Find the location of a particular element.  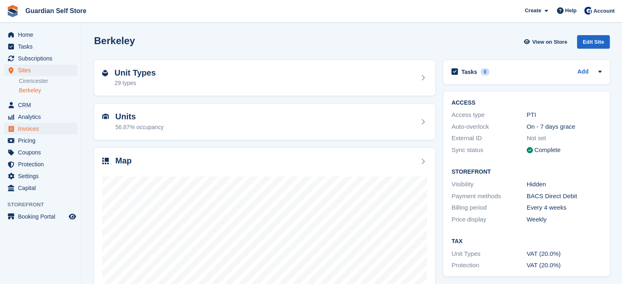

div: Hidden is located at coordinates (565, 185).